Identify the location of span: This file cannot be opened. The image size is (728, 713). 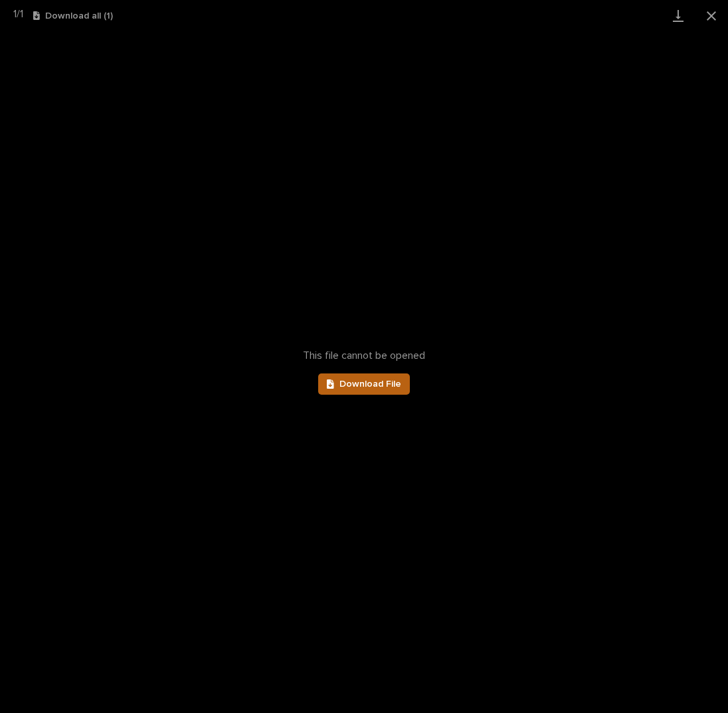
(364, 356).